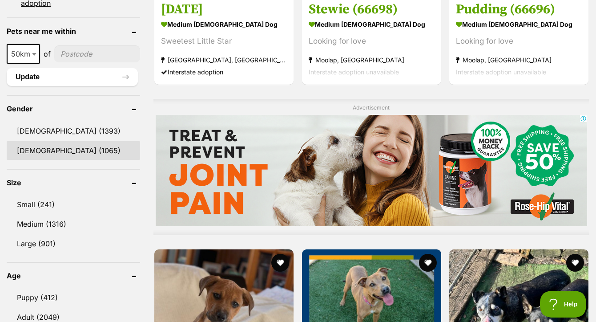 The width and height of the screenshot is (596, 322). I want to click on header: Age, so click(73, 275).